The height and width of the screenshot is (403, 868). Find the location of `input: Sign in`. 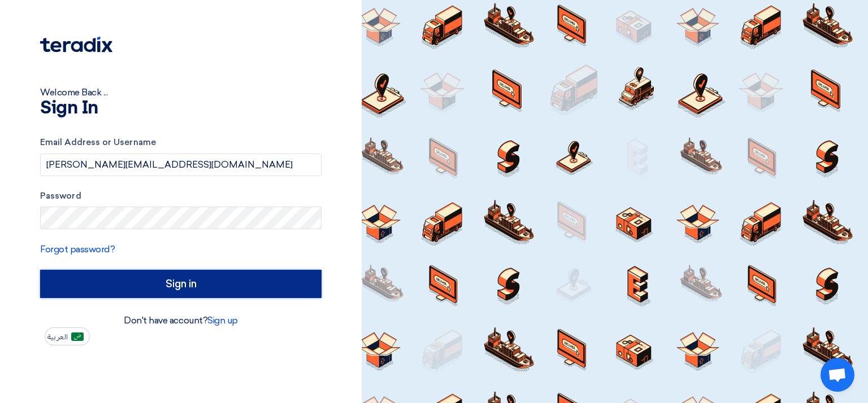

input: Sign in is located at coordinates (181, 284).